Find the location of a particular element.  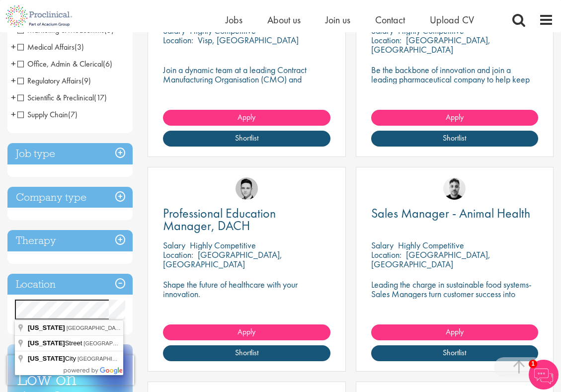

p: Be the backbone of innovation and join a leading pharmaceutical company to help keep life-changin... is located at coordinates (455, 79).